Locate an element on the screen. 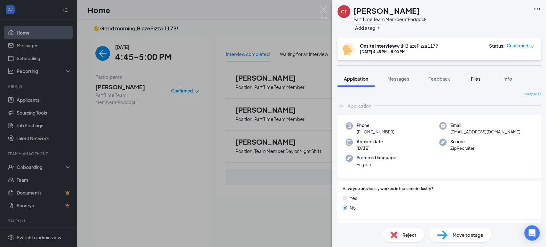 This screenshot has height=247, width=546. span: Confirmed is located at coordinates (518, 46).